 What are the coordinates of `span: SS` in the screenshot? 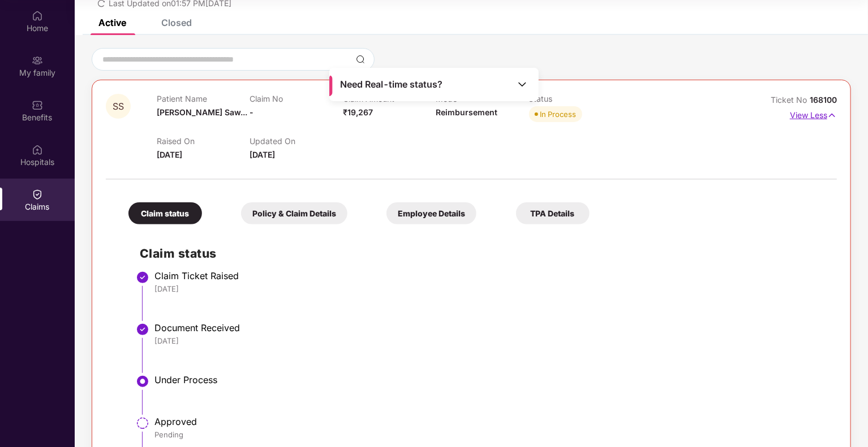 It's located at (118, 106).